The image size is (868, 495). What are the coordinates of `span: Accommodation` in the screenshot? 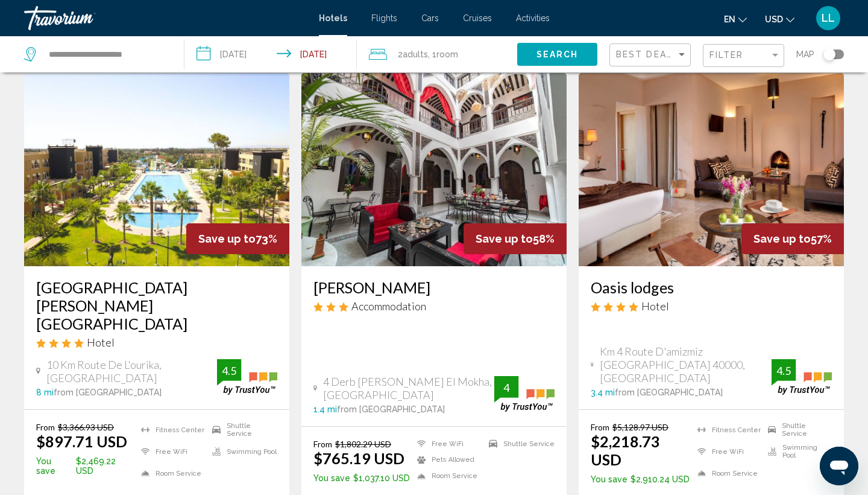 It's located at (389, 306).